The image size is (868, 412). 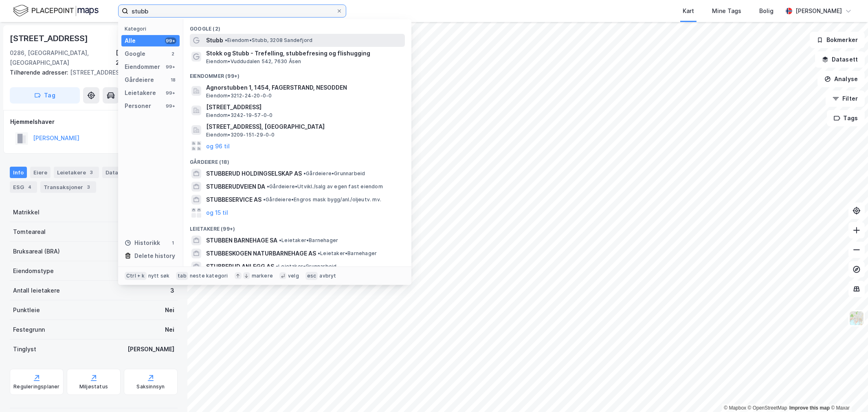 I want to click on div: Gårdeiere (18), so click(x=297, y=160).